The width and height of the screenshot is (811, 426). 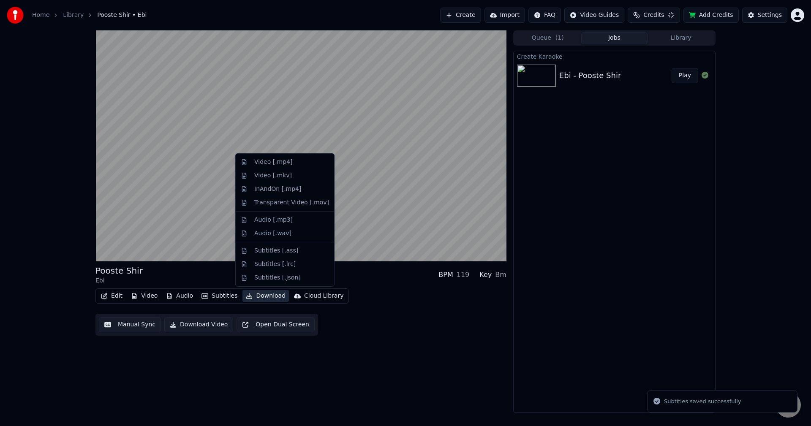 What do you see at coordinates (275, 325) in the screenshot?
I see `button: Open Dual Screen` at bounding box center [275, 325].